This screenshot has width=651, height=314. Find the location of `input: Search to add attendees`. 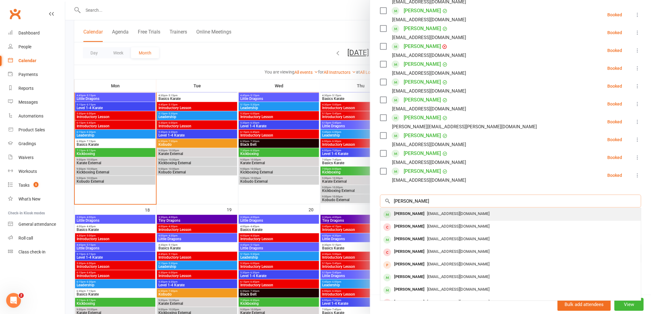

input: Search to add attendees is located at coordinates (510, 201).